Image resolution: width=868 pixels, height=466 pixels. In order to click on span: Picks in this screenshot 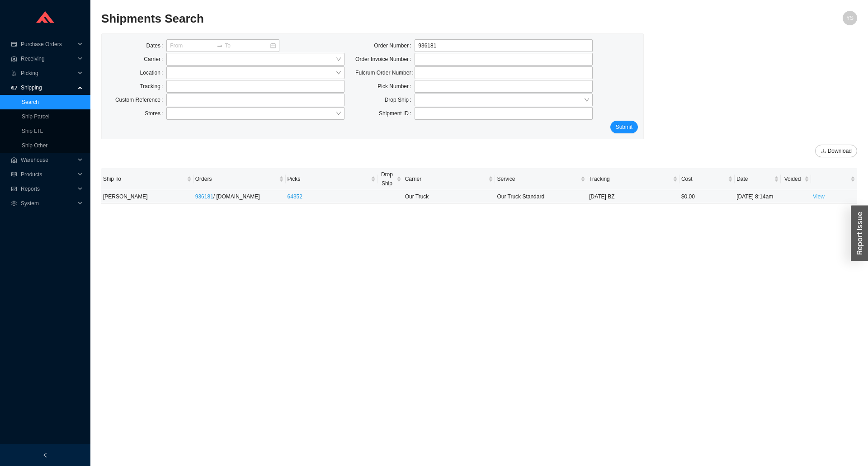, I will do `click(328, 179)`.